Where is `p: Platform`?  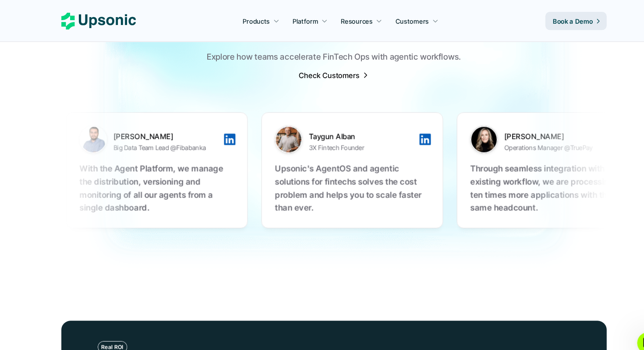
p: Platform is located at coordinates (294, 20).